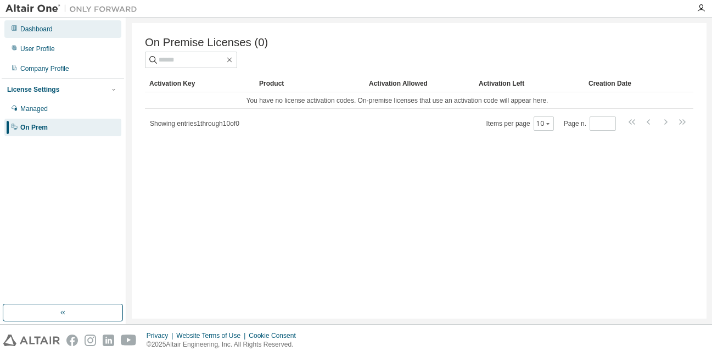 The width and height of the screenshot is (712, 356). What do you see at coordinates (225, 344) in the screenshot?
I see `p: © 2025 Altair Engineering, Inc. All Rights Reserved.` at bounding box center [225, 344].